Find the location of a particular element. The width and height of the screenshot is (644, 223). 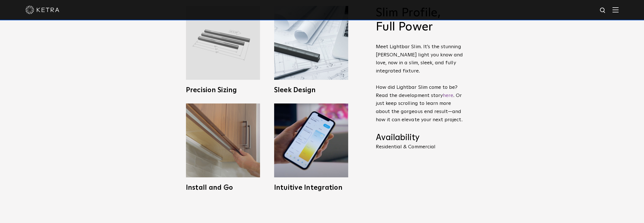

img: Hamburger%20Nav.svg is located at coordinates (615, 10).